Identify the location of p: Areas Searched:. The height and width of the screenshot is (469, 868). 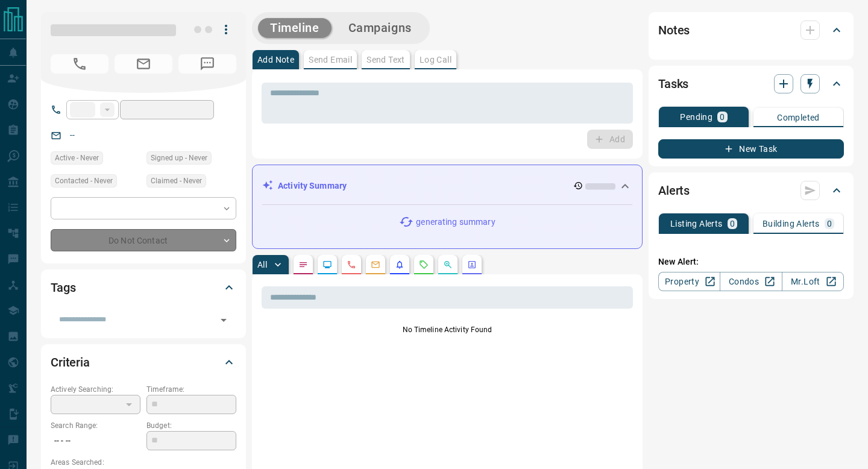
(143, 463).